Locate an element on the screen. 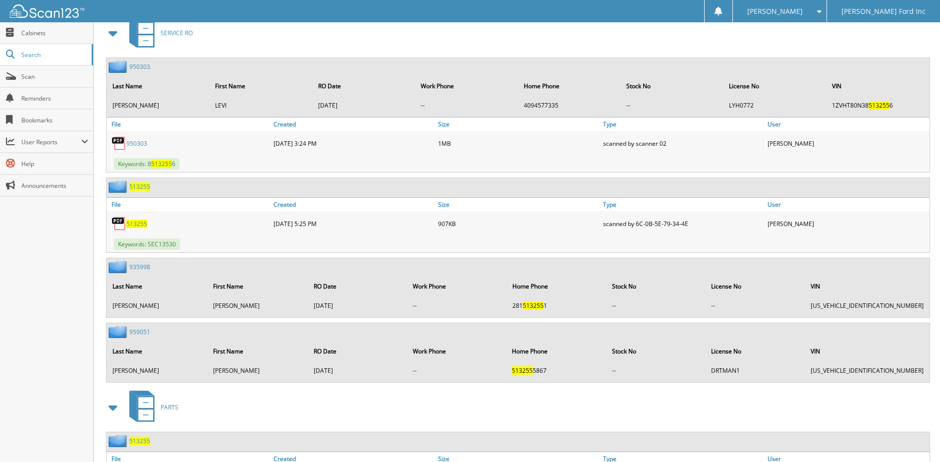 The width and height of the screenshot is (940, 462). span: PARTS is located at coordinates (169, 407).